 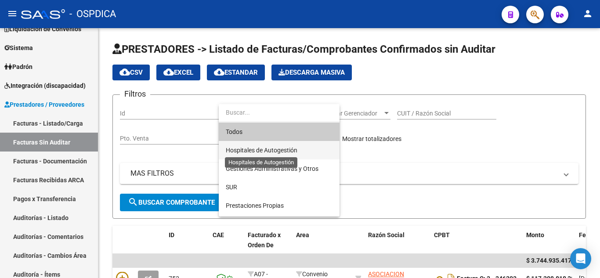 I want to click on div: Open Intercom Messenger, so click(x=581, y=259).